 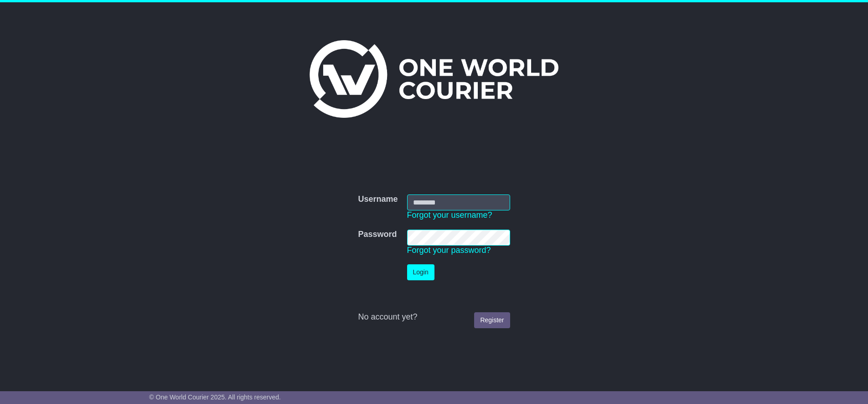 I want to click on label: Password, so click(x=377, y=234).